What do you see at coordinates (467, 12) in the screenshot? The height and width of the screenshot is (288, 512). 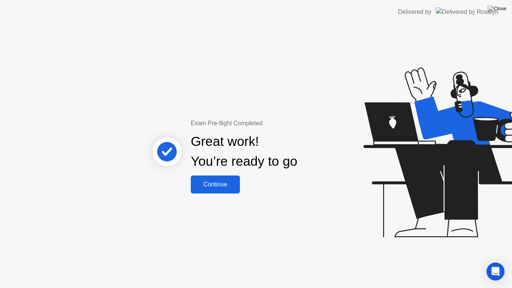 I see `img: Delivered by Rosalyn` at bounding box center [467, 12].